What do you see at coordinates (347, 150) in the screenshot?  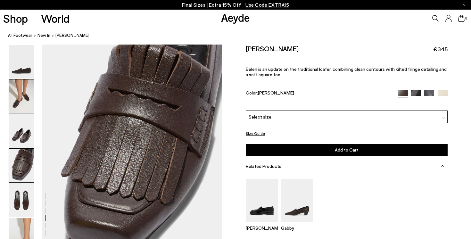 I see `button: Add to Cart` at bounding box center [347, 150].